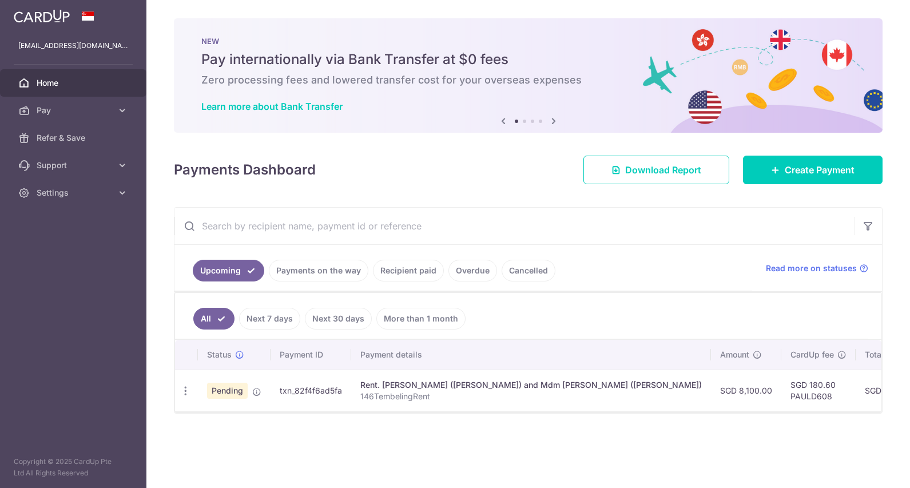 This screenshot has width=910, height=488. What do you see at coordinates (472, 271) in the screenshot?
I see `a: Overdue` at bounding box center [472, 271].